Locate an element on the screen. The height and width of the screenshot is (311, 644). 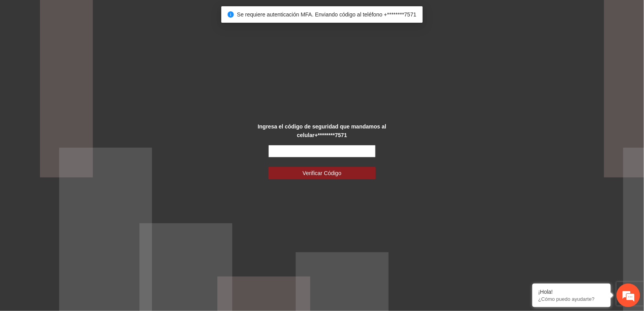
span: info-circle is located at coordinates (231, 14).